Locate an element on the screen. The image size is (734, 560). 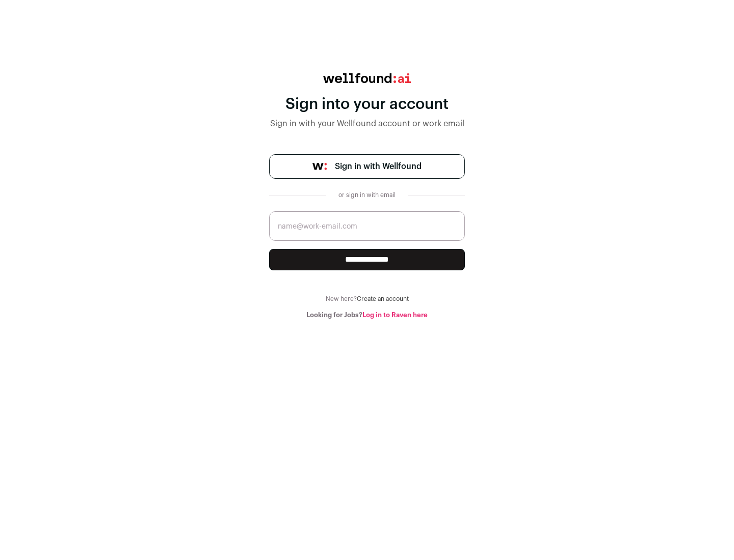
span: Sign in with Wellfound is located at coordinates (378, 166).